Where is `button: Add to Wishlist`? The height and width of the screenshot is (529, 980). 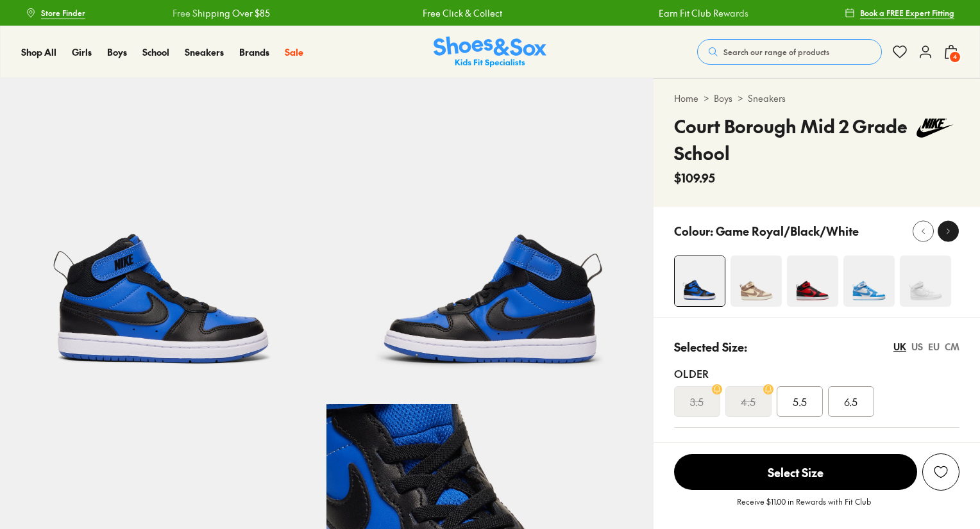 button: Add to Wishlist is located at coordinates (941, 472).